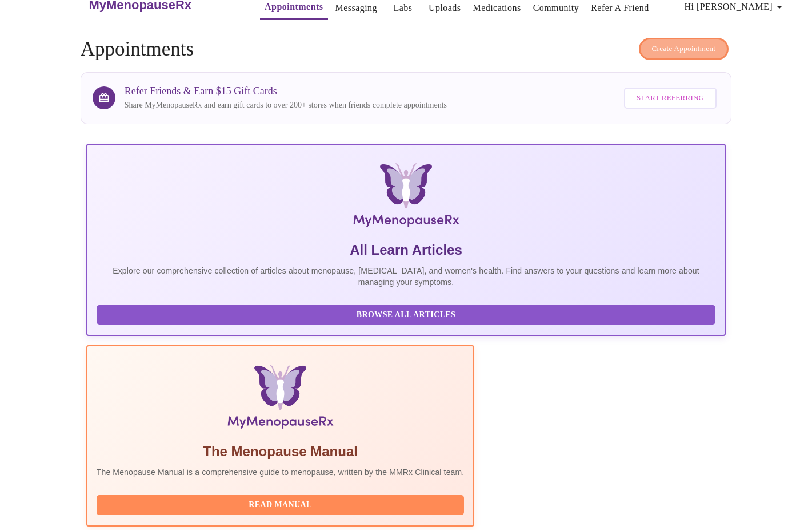  I want to click on span: Start Referring, so click(671, 98).